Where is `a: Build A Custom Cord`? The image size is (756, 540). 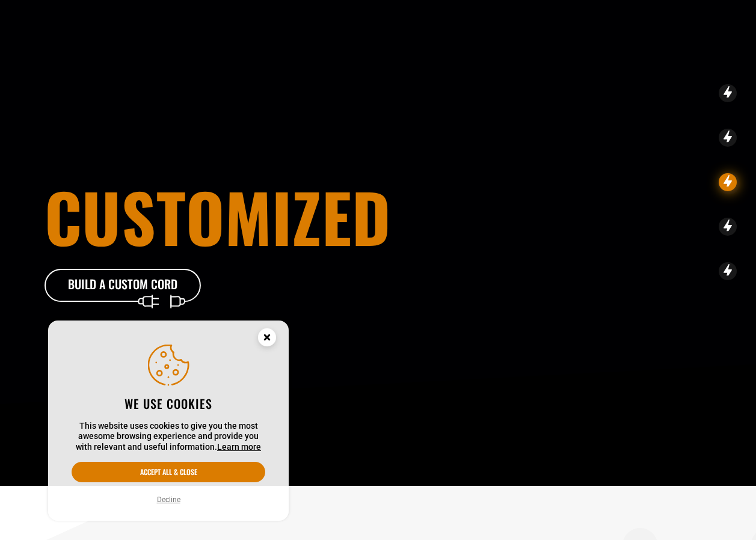
a: Build A Custom Cord is located at coordinates (123, 286).